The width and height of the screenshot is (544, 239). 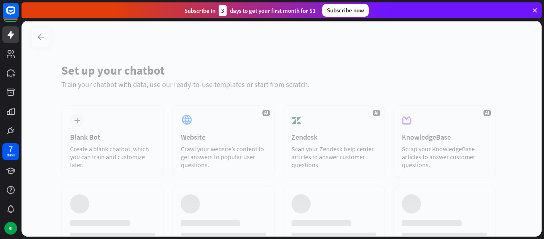 What do you see at coordinates (11, 228) in the screenshot?
I see `div: BL` at bounding box center [11, 228].